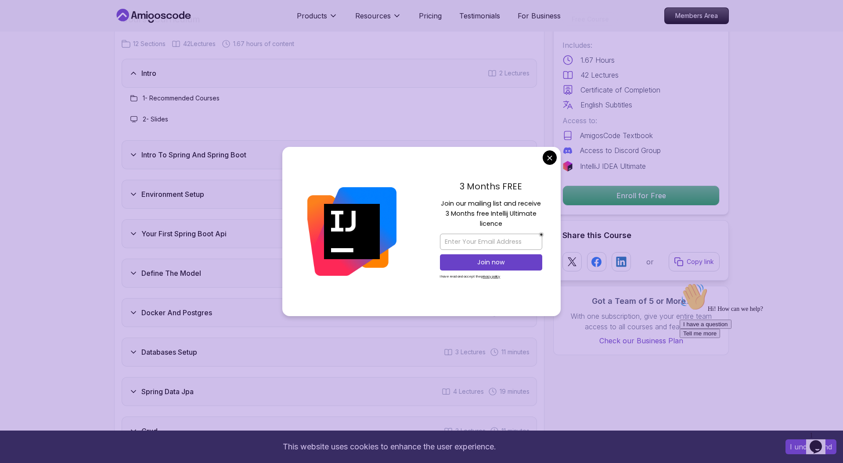  What do you see at coordinates (149, 431) in the screenshot?
I see `h3: Crud` at bounding box center [149, 431].